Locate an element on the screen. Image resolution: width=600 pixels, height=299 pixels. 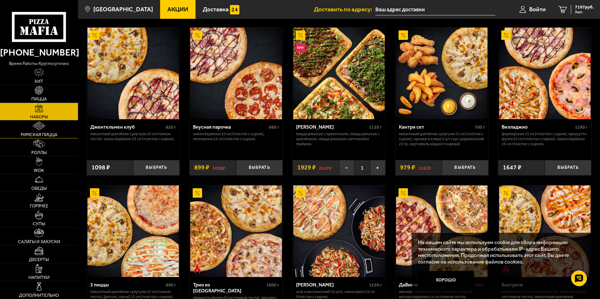
a: Акционный3 пиццы is located at coordinates (133, 231).